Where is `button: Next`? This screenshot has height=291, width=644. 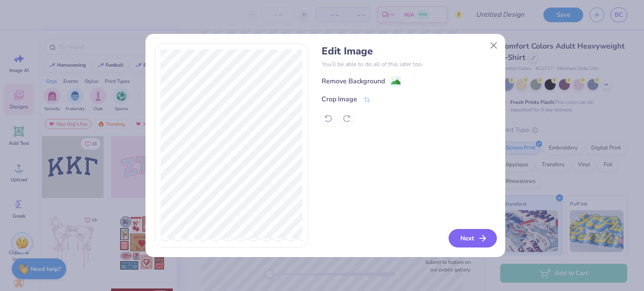
button: Next is located at coordinates (472, 238).